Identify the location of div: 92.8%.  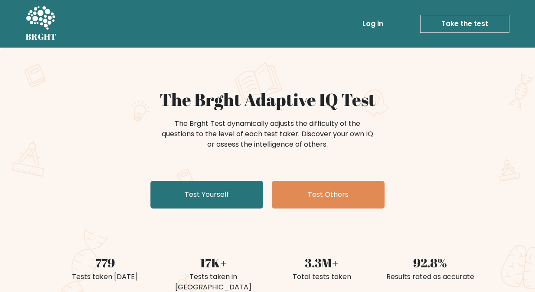
(430, 263).